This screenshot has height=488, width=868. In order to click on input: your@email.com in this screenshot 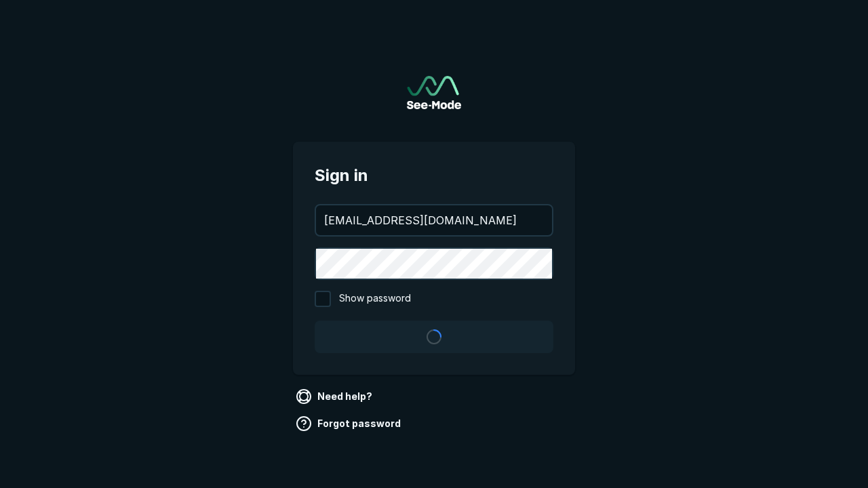, I will do `click(434, 220)`.